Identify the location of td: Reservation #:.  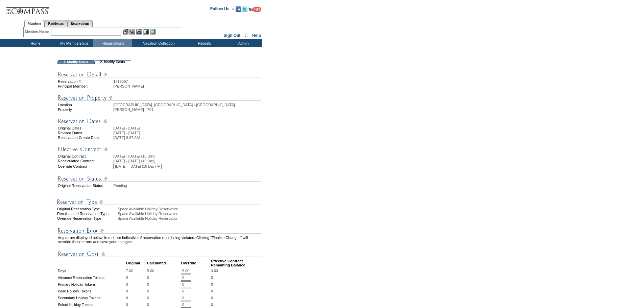
(85, 81).